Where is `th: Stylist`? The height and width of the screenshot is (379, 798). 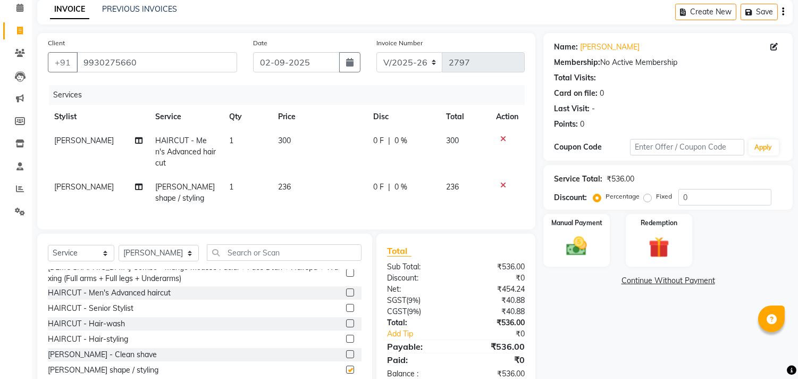
th: Stylist is located at coordinates (98, 116).